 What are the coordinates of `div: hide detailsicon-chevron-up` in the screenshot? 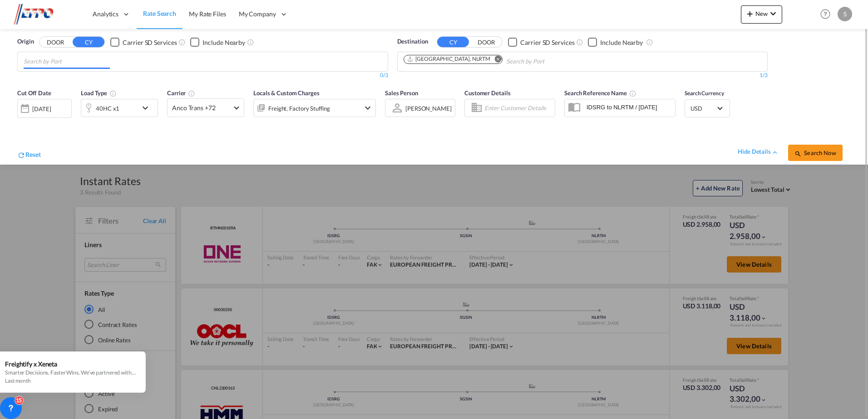 It's located at (758, 152).